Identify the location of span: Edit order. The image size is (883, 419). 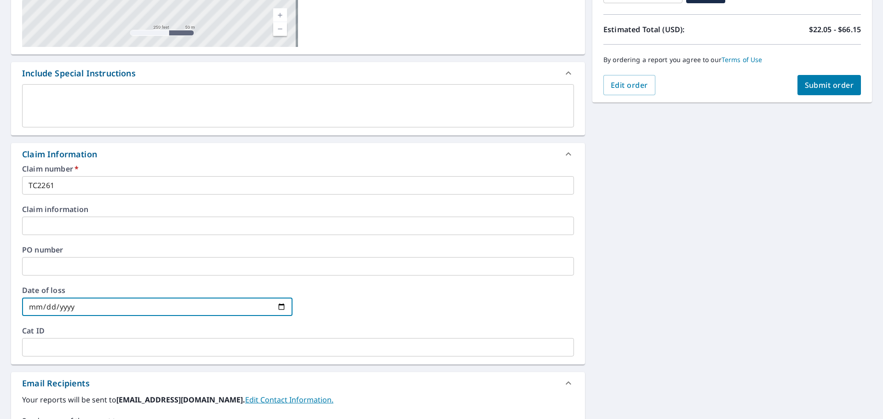
(629, 85).